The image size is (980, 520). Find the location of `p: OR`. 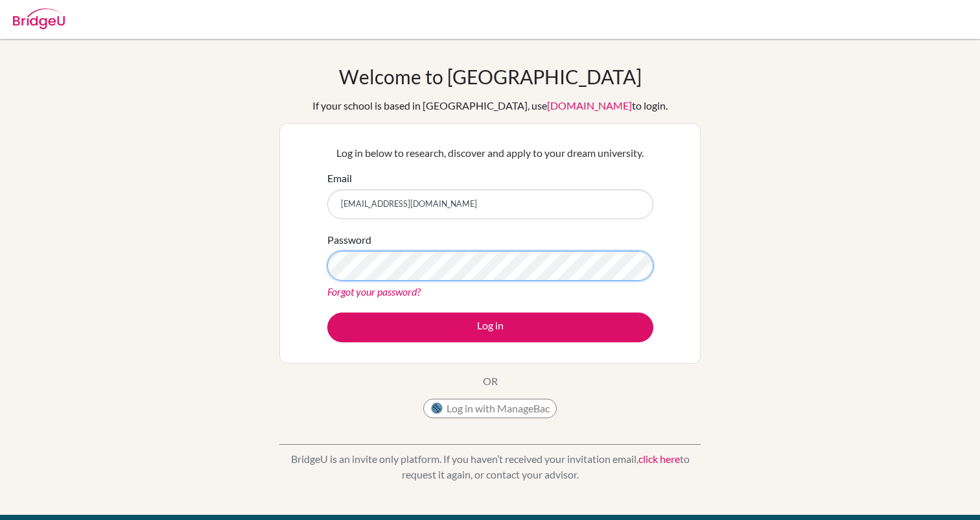

p: OR is located at coordinates (490, 381).